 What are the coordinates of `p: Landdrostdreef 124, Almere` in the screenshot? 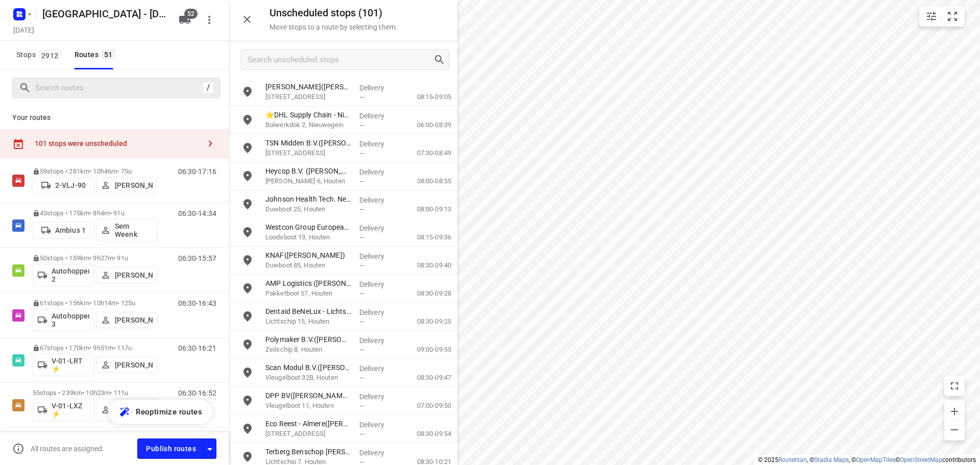 It's located at (308, 433).